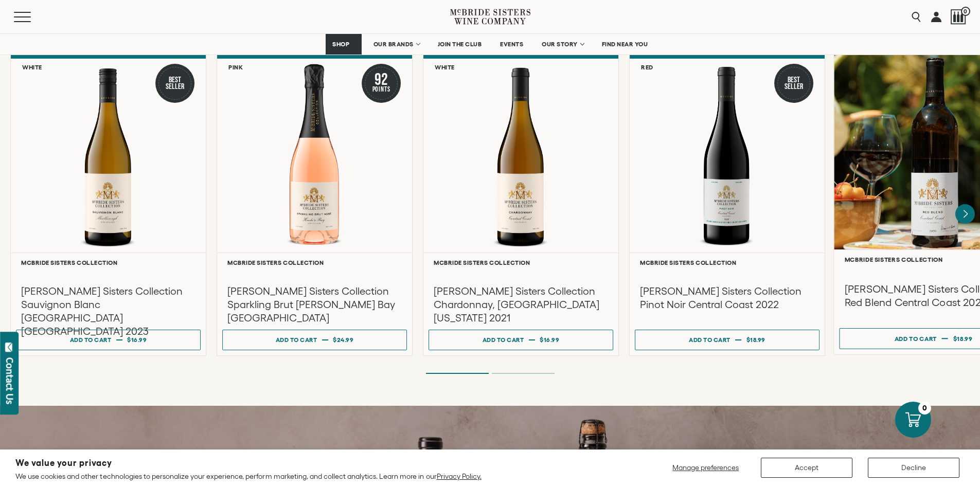 The width and height of the screenshot is (980, 486). I want to click on a: OUR BRANDS, so click(396, 45).